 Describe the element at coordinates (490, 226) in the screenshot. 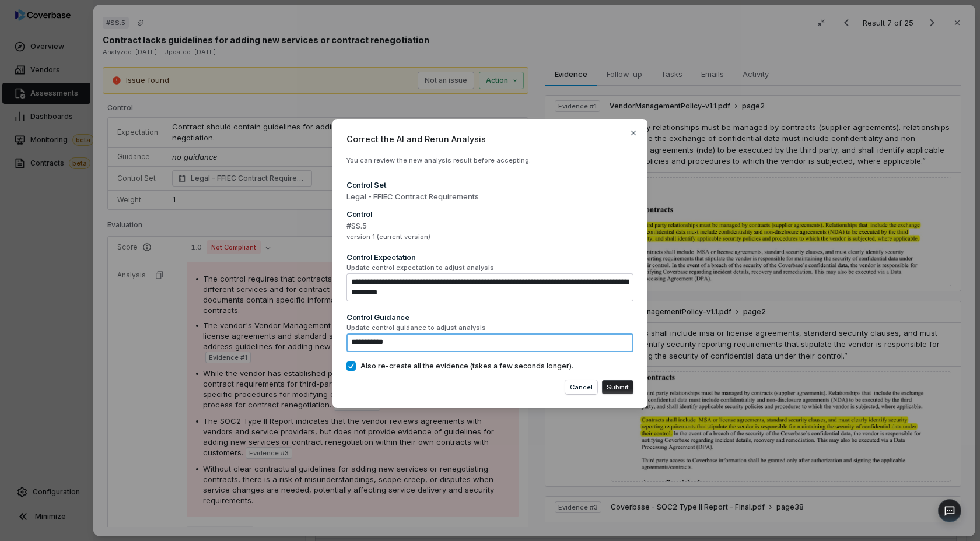

I see `span: #SS.5` at that location.